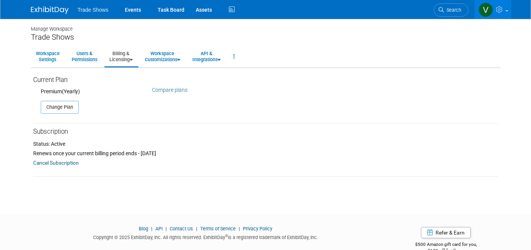 The width and height of the screenshot is (531, 250). I want to click on div: Premium, so click(91, 91).